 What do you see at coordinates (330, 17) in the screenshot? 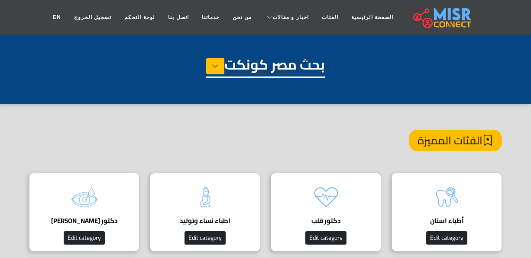
I see `a: الفئات` at bounding box center [330, 17].